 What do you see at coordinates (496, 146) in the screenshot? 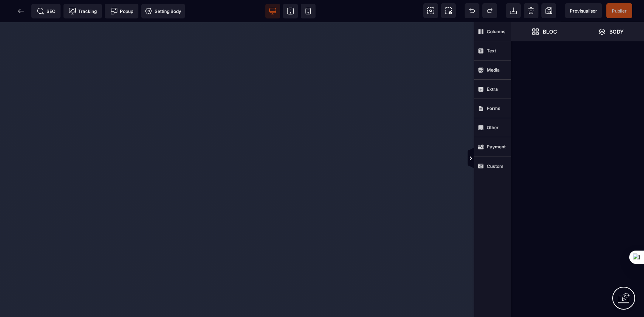
I see `strong: Payment` at bounding box center [496, 146].